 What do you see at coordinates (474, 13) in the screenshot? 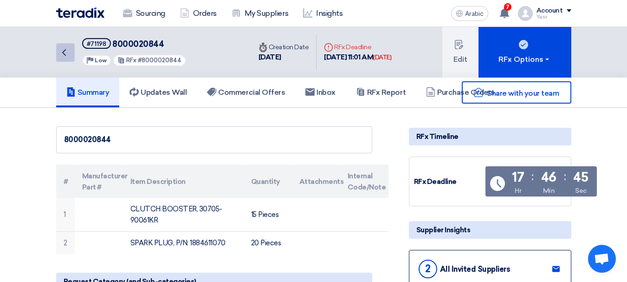
I see `font: Arabic` at bounding box center [474, 13].